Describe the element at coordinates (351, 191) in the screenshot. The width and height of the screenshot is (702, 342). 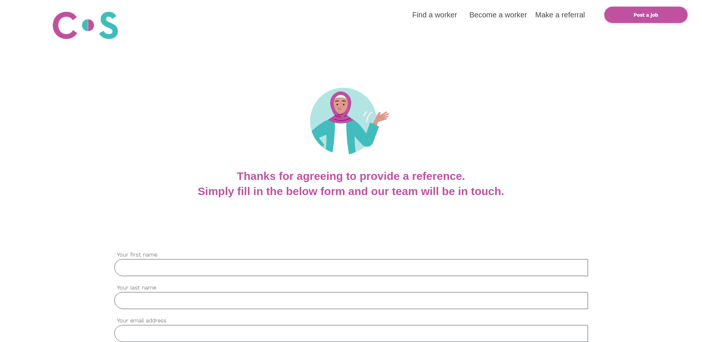
I see `b: Simply fill in the below form and our team will be in touch.` at that location.